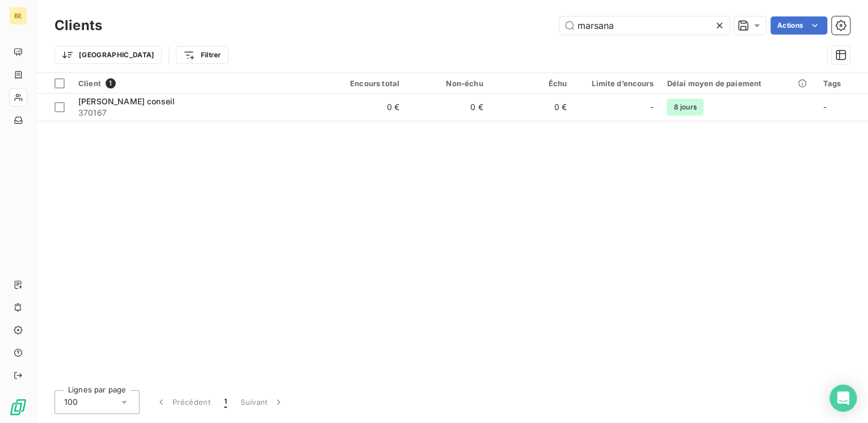 Image resolution: width=868 pixels, height=423 pixels. Describe the element at coordinates (183, 402) in the screenshot. I see `button: Précédent` at that location.